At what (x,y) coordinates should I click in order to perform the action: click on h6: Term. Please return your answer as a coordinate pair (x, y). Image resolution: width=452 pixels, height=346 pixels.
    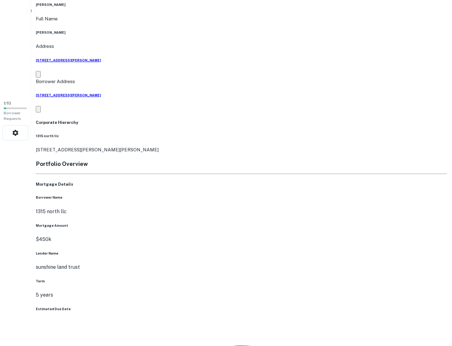
    Looking at the image, I should click on (241, 281).